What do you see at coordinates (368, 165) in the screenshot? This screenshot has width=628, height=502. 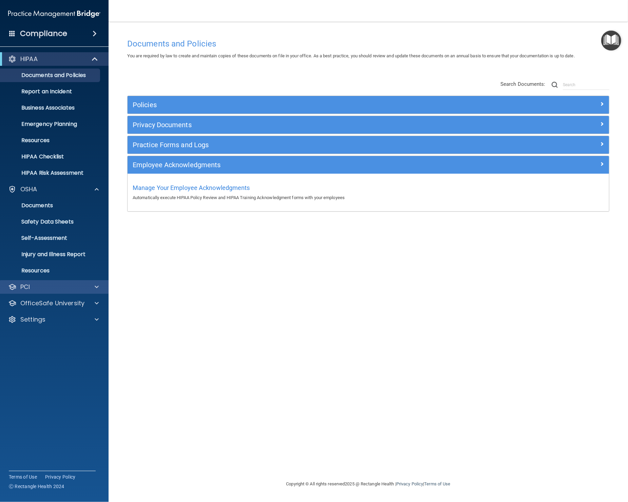 I see `a: Employee Acknowledgments` at bounding box center [368, 165].